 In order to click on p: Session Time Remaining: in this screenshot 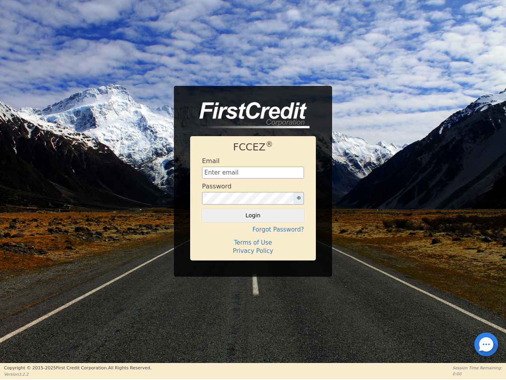, I will do `click(478, 368)`.